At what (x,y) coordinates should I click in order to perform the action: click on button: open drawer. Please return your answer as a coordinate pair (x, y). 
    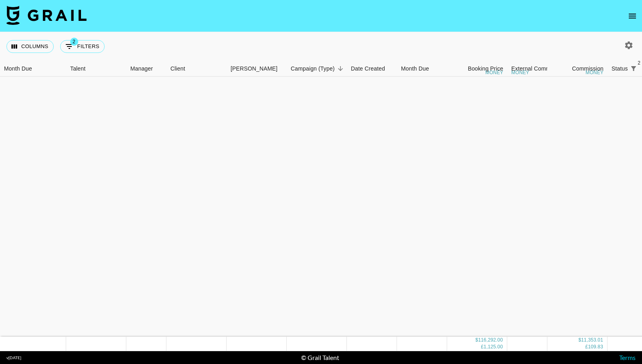
    Looking at the image, I should click on (632, 16).